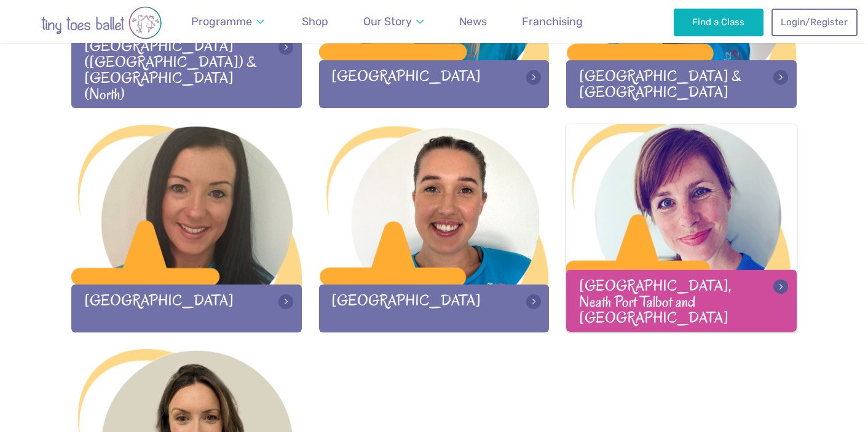 The width and height of the screenshot is (868, 432). I want to click on img: tiny toes ballet, so click(101, 23).